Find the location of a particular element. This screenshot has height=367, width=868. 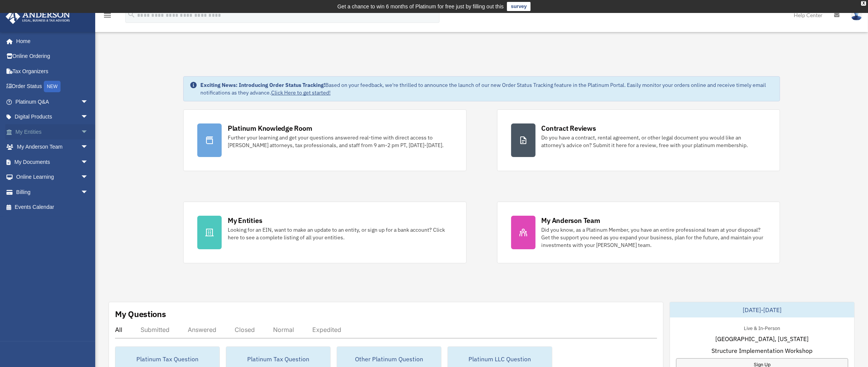

a: My Entitiesarrow_drop_down is located at coordinates (53, 132).